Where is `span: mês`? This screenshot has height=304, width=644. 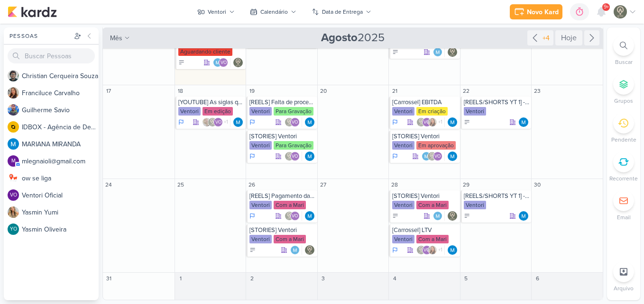
span: mês is located at coordinates (116, 38).